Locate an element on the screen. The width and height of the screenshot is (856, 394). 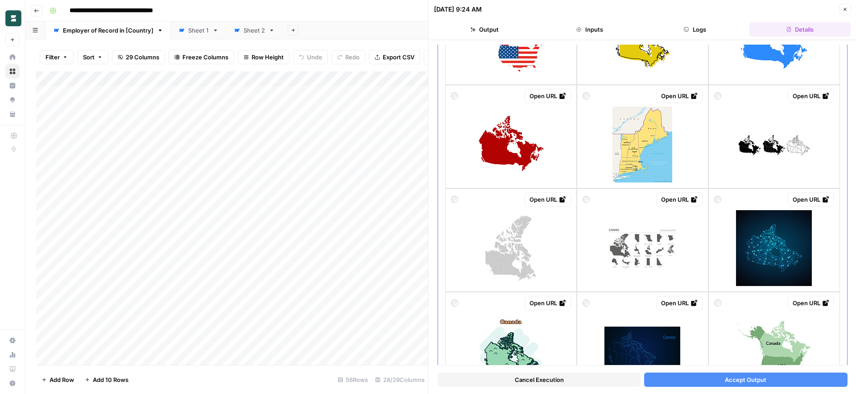
button: Add Row is located at coordinates (58, 379).